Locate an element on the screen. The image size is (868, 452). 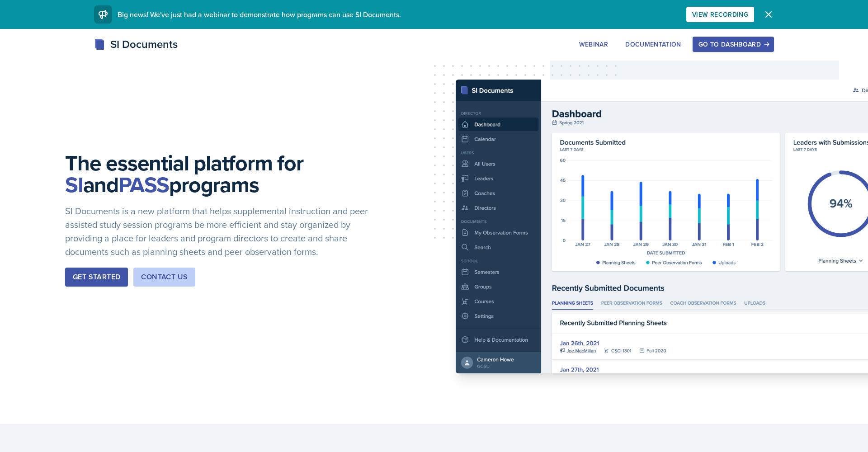
div: Go to Dashboard is located at coordinates (733, 44).